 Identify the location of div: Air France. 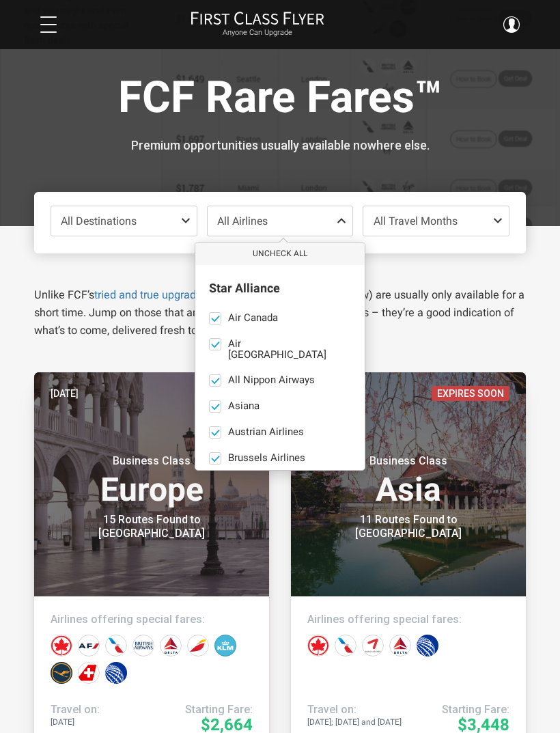
(89, 646).